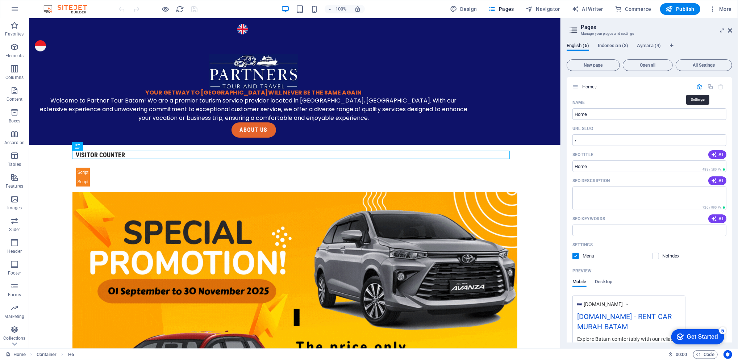 The width and height of the screenshot is (738, 360). I want to click on img: smal-AH4czoOb2blu0_8qoyWy9A-3KXv3m9UDr1vUOKfEXx9uQ.png, so click(580, 305).